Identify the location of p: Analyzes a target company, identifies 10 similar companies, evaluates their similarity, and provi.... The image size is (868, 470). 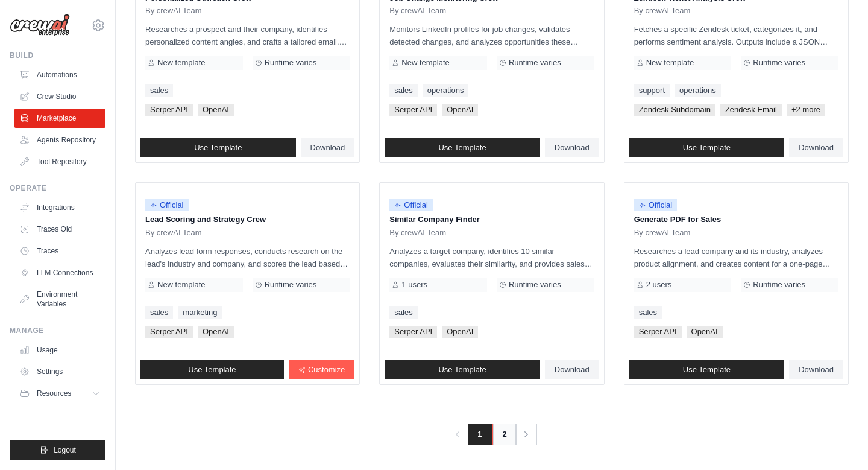
(491, 258).